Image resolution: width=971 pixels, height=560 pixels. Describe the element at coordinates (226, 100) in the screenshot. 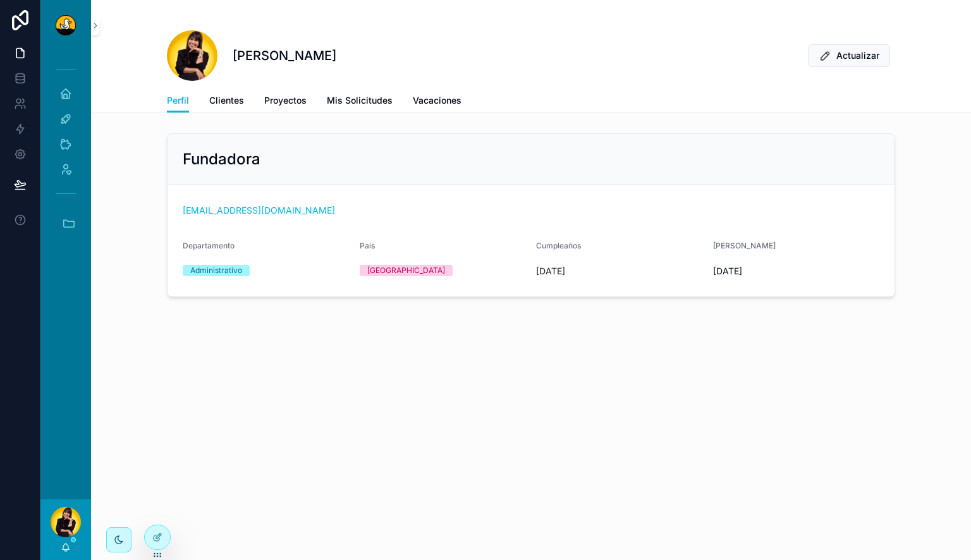

I see `span: Clientes` at that location.